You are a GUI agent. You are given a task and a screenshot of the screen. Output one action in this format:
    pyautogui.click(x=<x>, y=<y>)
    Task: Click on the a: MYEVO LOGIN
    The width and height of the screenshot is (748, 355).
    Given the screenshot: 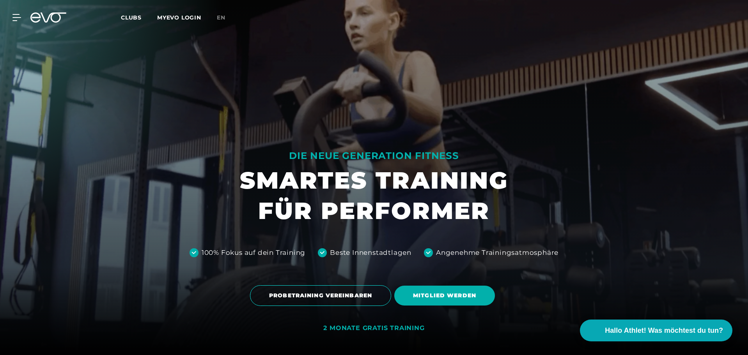 What is the action you would take?
    pyautogui.click(x=179, y=18)
    